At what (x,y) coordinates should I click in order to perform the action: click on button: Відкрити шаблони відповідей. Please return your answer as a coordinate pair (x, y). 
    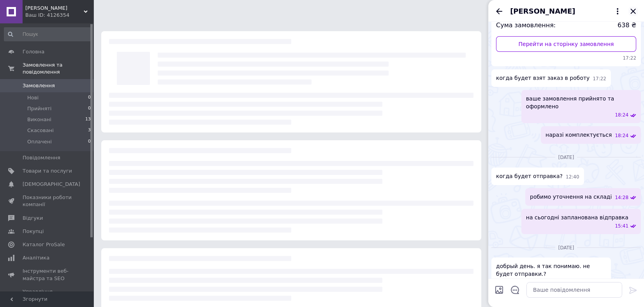
    Looking at the image, I should click on (515, 290).